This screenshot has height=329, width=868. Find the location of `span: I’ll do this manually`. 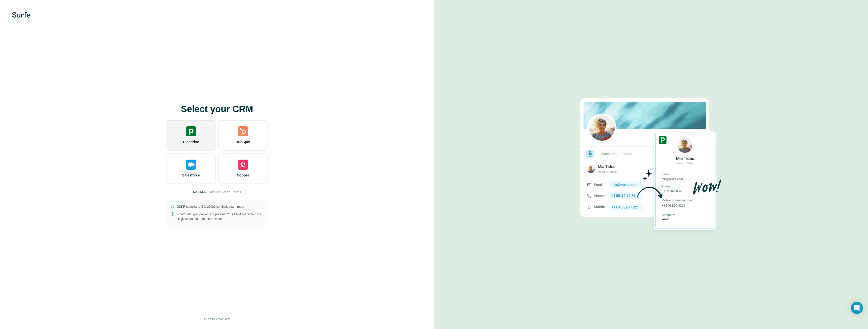

span: I’ll do this manually is located at coordinates (217, 319).